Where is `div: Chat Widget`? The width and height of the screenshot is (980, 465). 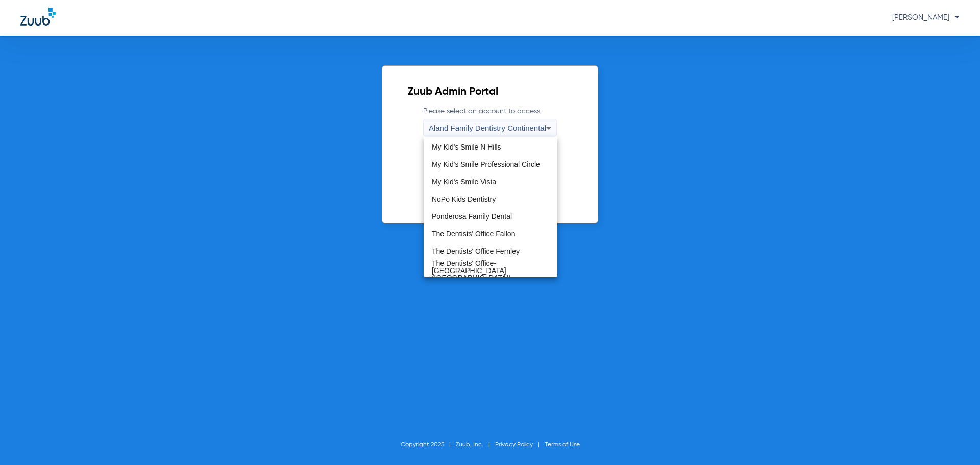
div: Chat Widget is located at coordinates (955, 441).